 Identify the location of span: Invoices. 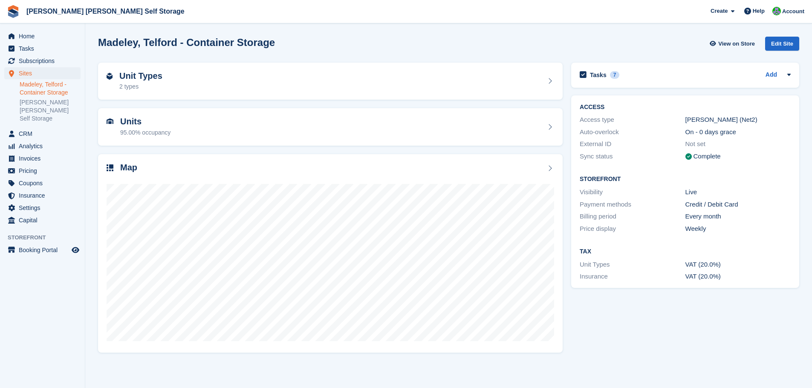
(44, 159).